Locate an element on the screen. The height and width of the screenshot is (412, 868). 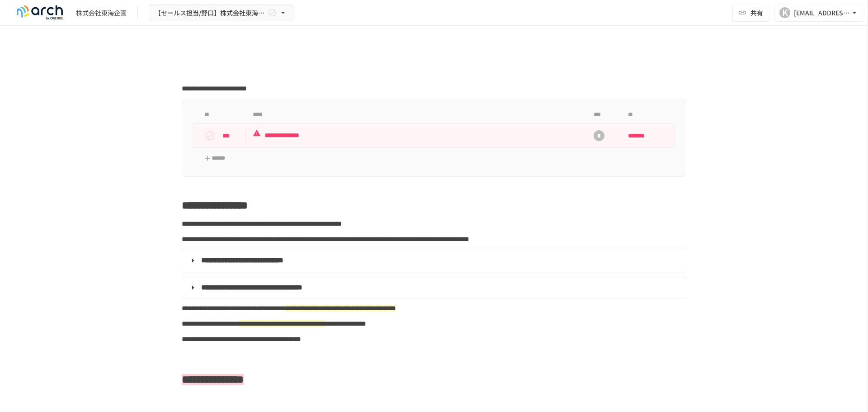
div: 株式会社東海企画 is located at coordinates (101, 13).